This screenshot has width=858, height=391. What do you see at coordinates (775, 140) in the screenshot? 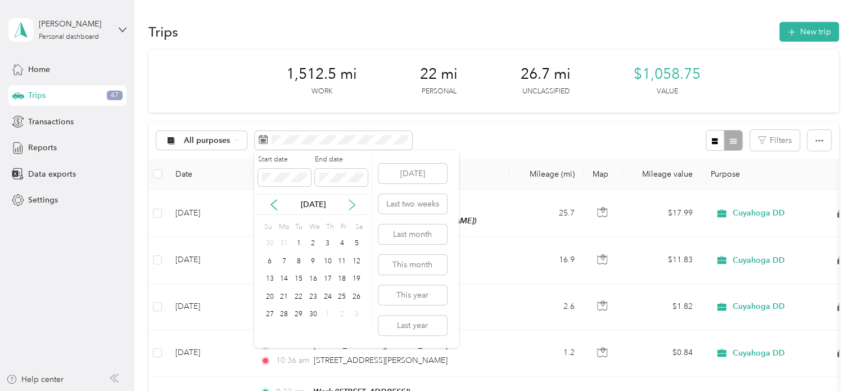
I see `button: Filters` at bounding box center [775, 140].